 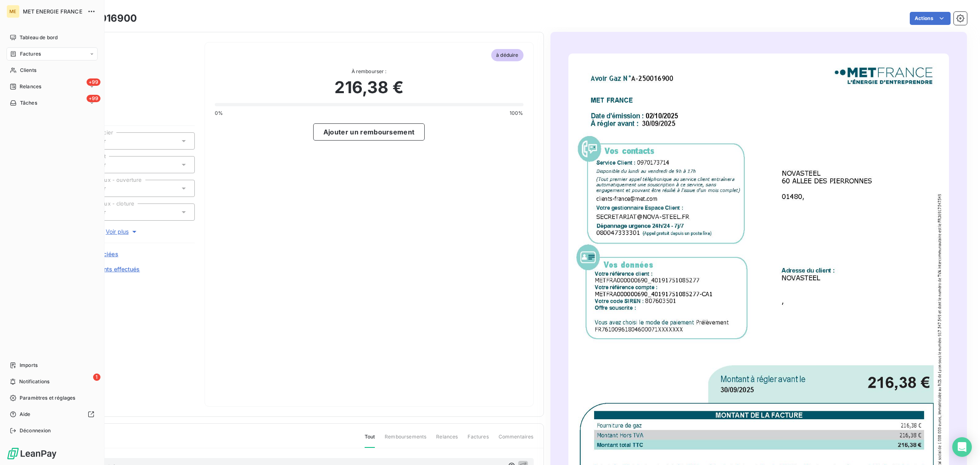 What do you see at coordinates (25, 415) in the screenshot?
I see `span: Aide` at bounding box center [25, 415].